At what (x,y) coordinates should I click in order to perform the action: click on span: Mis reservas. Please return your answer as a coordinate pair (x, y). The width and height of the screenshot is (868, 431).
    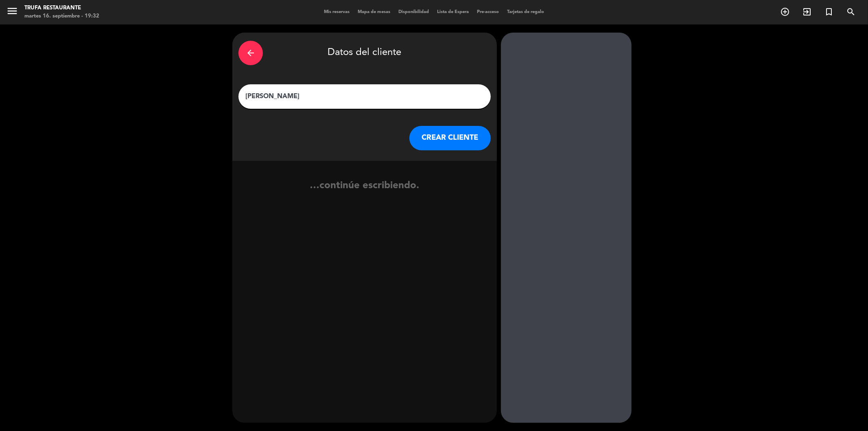
    Looking at the image, I should click on (337, 11).